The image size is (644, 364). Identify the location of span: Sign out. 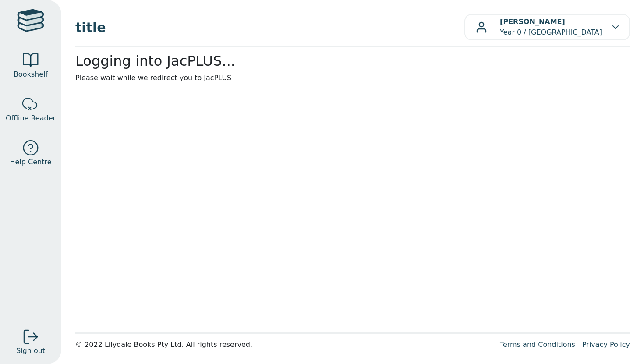
(31, 351).